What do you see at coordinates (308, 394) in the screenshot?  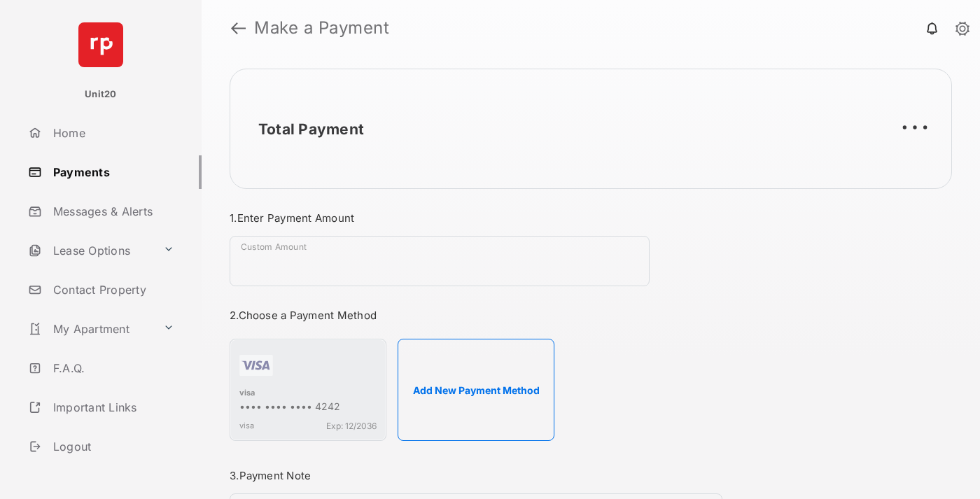 I see `div: visa` at bounding box center [308, 394].